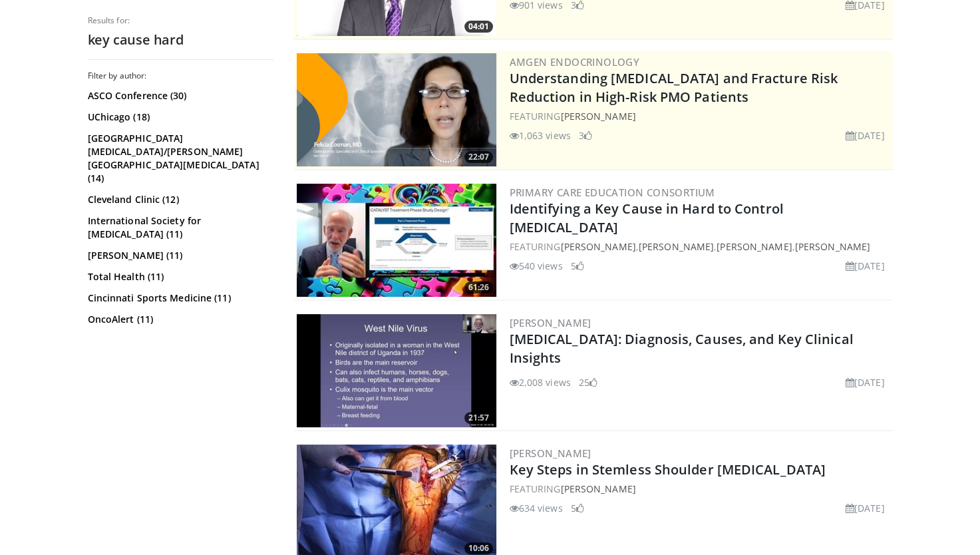 This screenshot has width=980, height=555. Describe the element at coordinates (397, 240) in the screenshot. I see `img: a5d6eb4f-73e9-4464-87b7-b97417ec8ca0.300x170_q85_crop-smart_upscale.jpg` at that location.